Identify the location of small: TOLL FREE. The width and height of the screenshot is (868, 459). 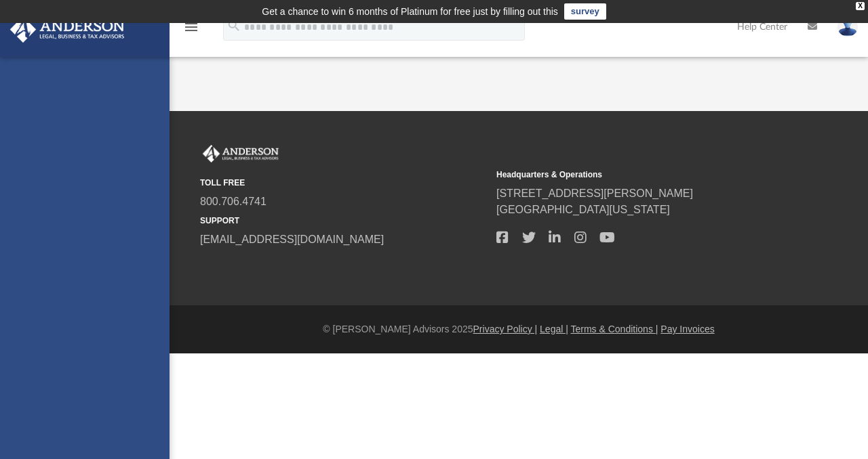
(343, 183).